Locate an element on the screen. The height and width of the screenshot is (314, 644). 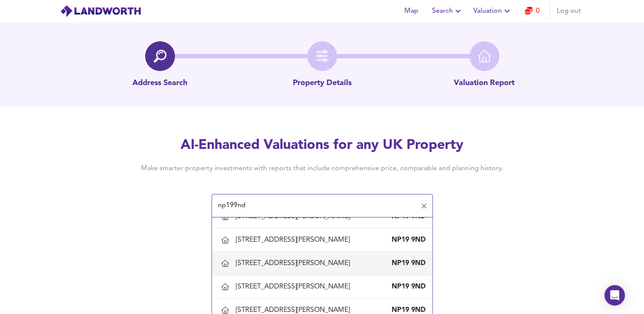
button: Clear is located at coordinates (424, 206).